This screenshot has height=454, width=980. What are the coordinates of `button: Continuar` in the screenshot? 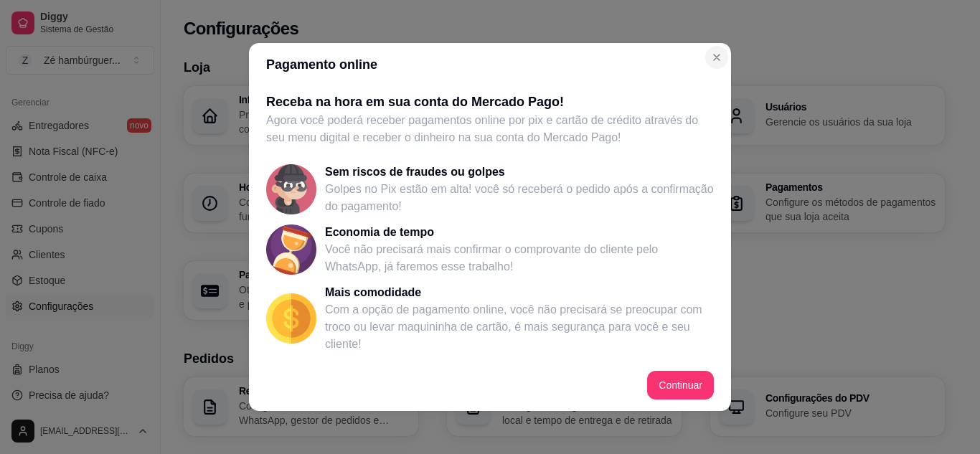 It's located at (681, 385).